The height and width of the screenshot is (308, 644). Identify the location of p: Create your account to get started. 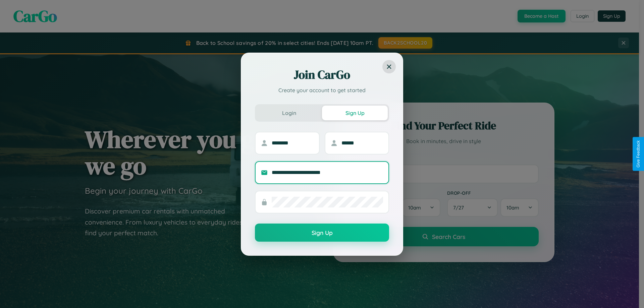
(322, 90).